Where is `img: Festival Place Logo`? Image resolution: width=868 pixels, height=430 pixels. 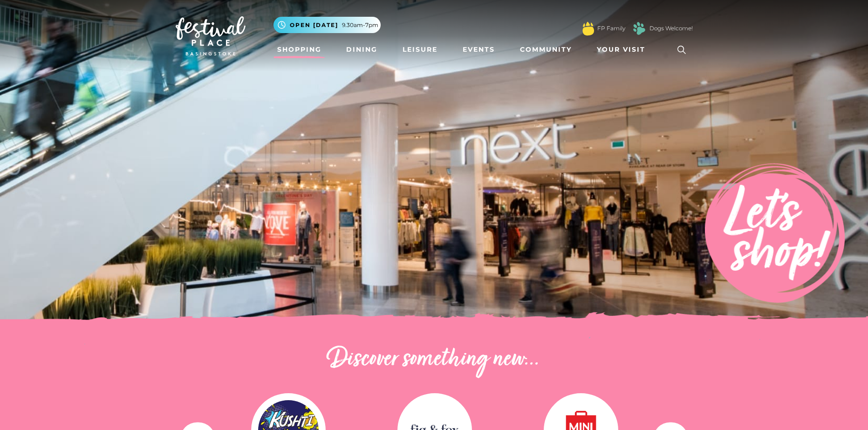
img: Festival Place Logo is located at coordinates (210, 36).